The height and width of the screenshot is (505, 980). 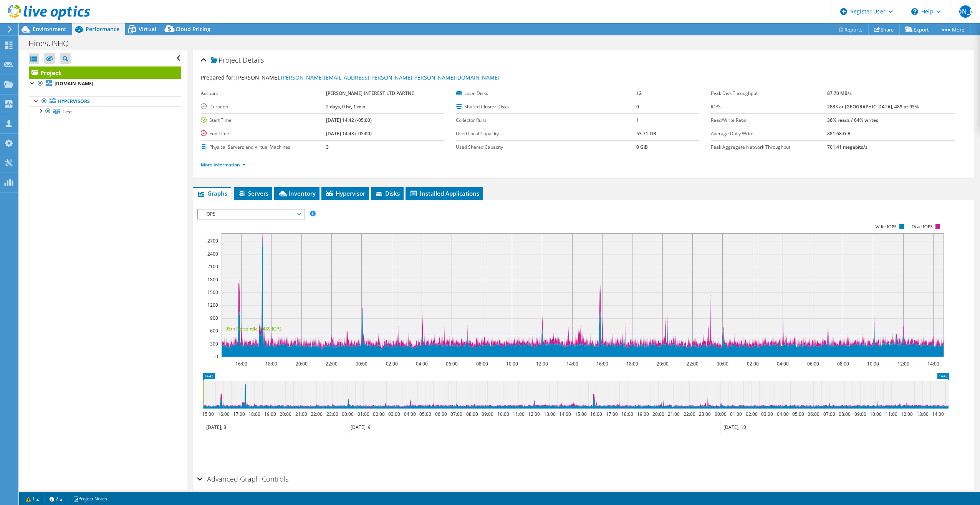 What do you see at coordinates (546, 134) in the screenshot?
I see `label: Used Local Capacity` at bounding box center [546, 134].